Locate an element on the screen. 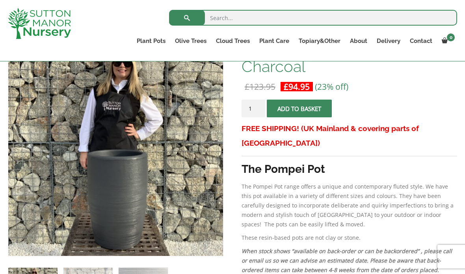  strong: The Pompei Pot is located at coordinates (283, 169).